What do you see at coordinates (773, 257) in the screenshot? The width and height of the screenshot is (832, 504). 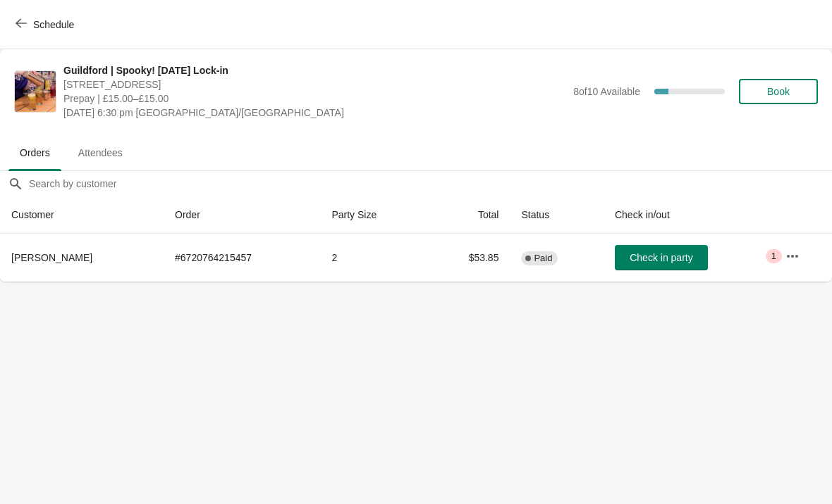 I see `span: 1` at bounding box center [773, 257].